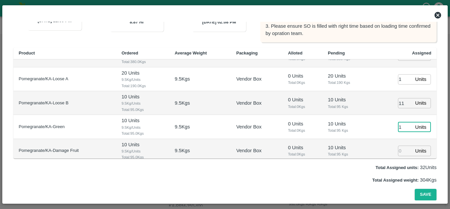 Image resolution: width=450 pixels, height=209 pixels. Describe the element at coordinates (65, 103) in the screenshot. I see `td: Pomegranate/KA-Loose B` at that location.